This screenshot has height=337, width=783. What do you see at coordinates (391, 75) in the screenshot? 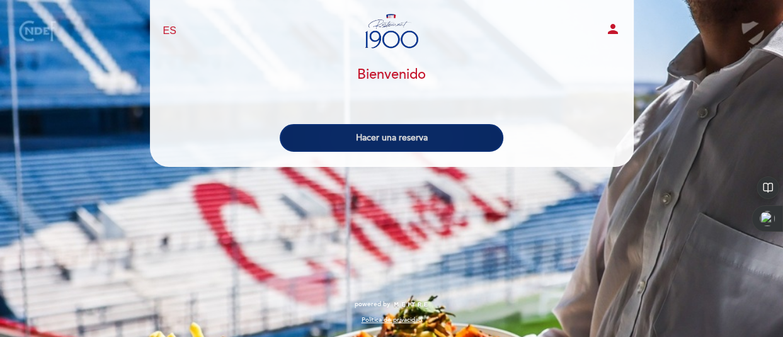
I see `h1: Bienvenido` at bounding box center [391, 75].